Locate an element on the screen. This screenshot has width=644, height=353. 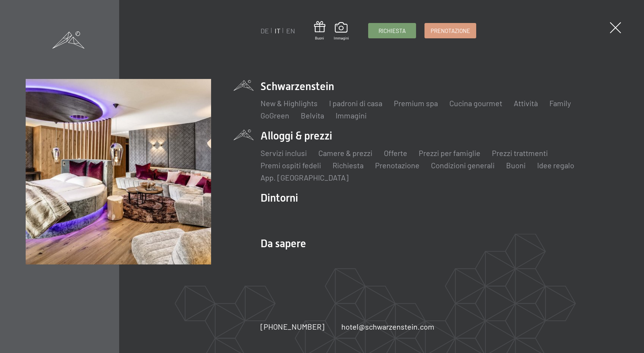
a: I padroni di casa is located at coordinates (355, 103).